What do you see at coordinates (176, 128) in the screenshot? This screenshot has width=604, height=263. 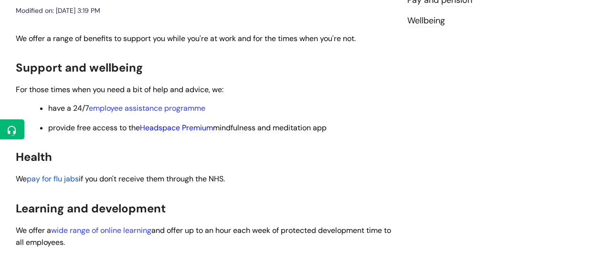 I see `a: Headspace Premium` at bounding box center [176, 128].